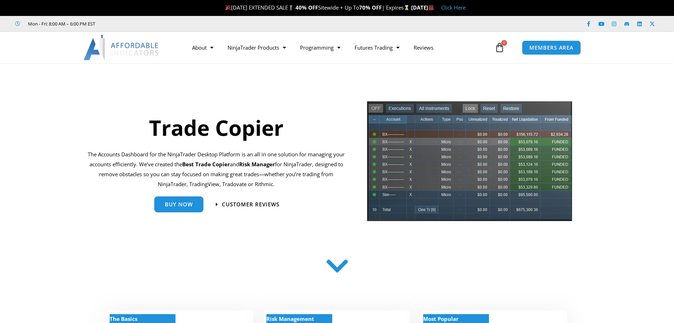  I want to click on strong: Most Popular, so click(441, 318).